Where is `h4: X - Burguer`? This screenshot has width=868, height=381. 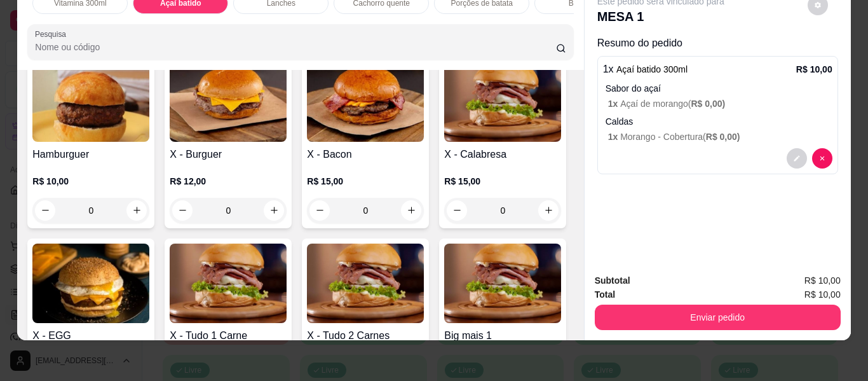 h4: X - Burguer is located at coordinates (228, 154).